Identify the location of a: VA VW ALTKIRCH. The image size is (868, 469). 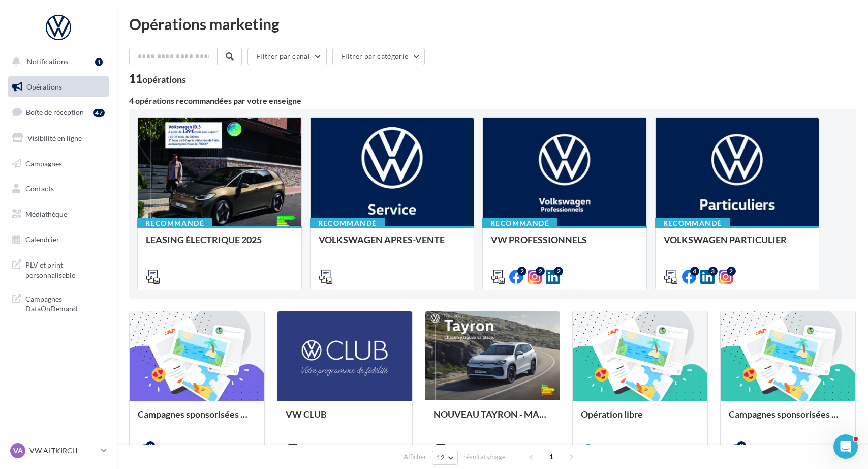
(58, 450).